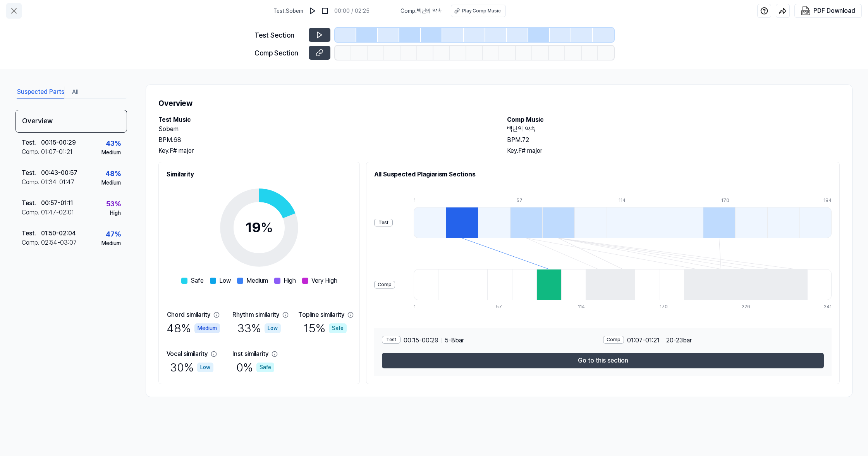 Image resolution: width=868 pixels, height=456 pixels. Describe the element at coordinates (187, 354) in the screenshot. I see `div: Vocal similarity` at that location.